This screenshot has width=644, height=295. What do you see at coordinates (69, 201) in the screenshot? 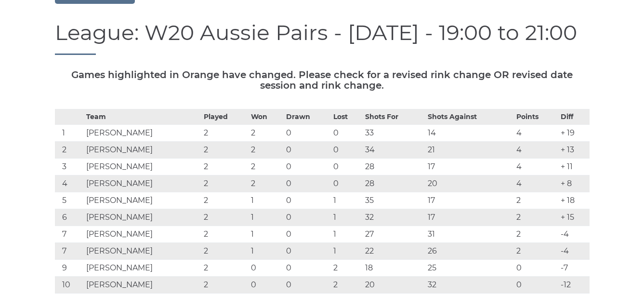
I see `td: 5` at bounding box center [69, 201].